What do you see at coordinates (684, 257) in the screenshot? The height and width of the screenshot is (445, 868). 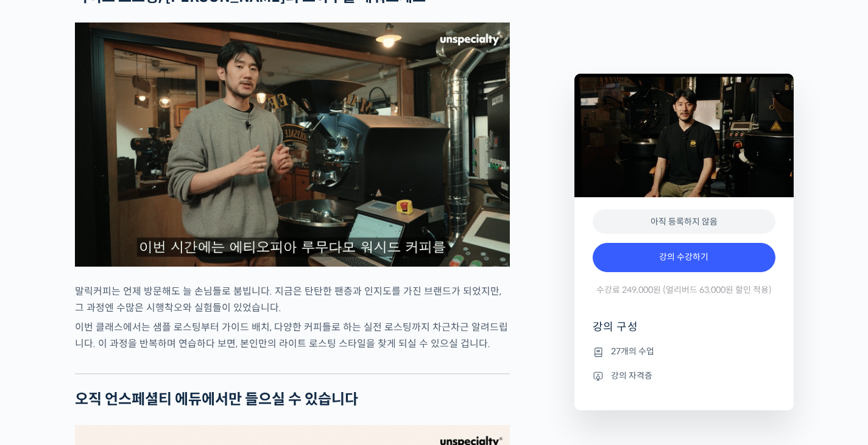 I see `a: 강의 수강하기` at bounding box center [684, 257].